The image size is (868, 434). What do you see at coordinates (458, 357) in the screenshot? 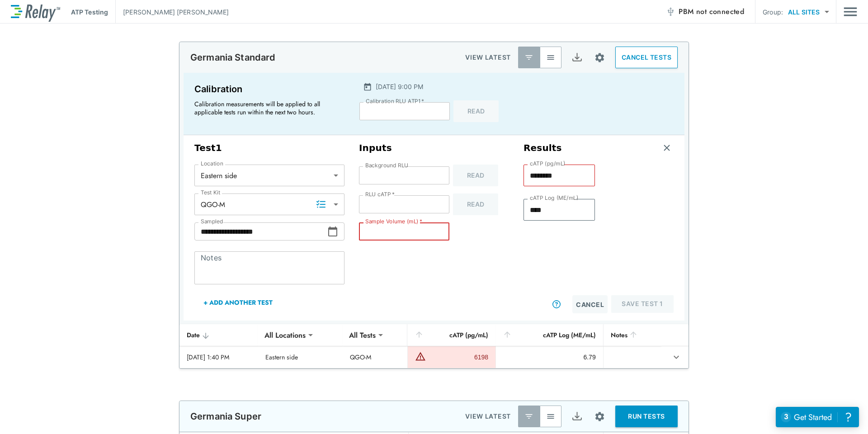
I see `div: 6198` at bounding box center [458, 357].